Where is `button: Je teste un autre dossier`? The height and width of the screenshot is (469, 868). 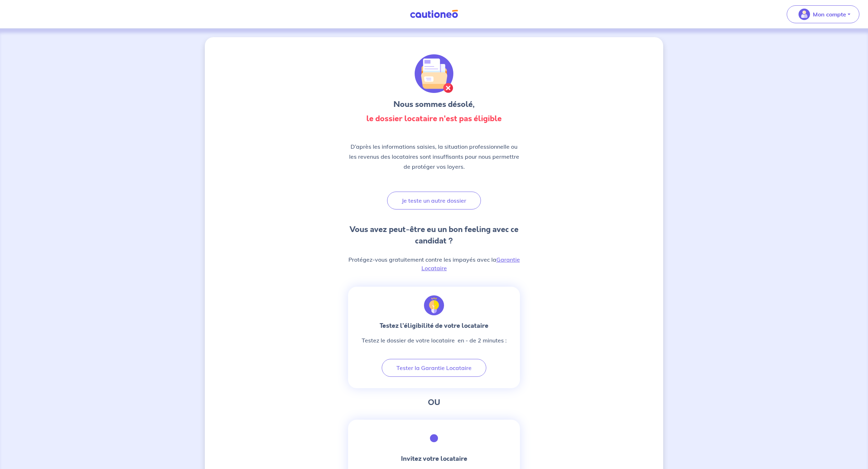
button: Je teste un autre dossier is located at coordinates (434, 200).